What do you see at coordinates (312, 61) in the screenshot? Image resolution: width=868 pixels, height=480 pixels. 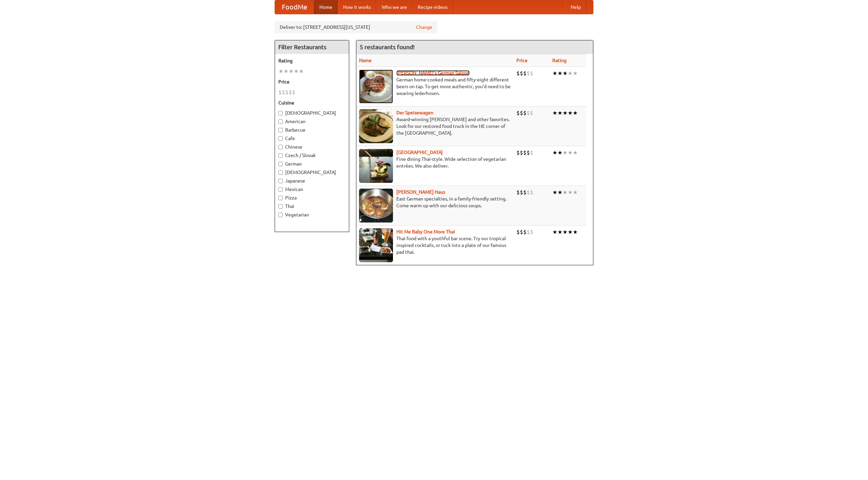 I see `h5: Rating` at bounding box center [312, 61].